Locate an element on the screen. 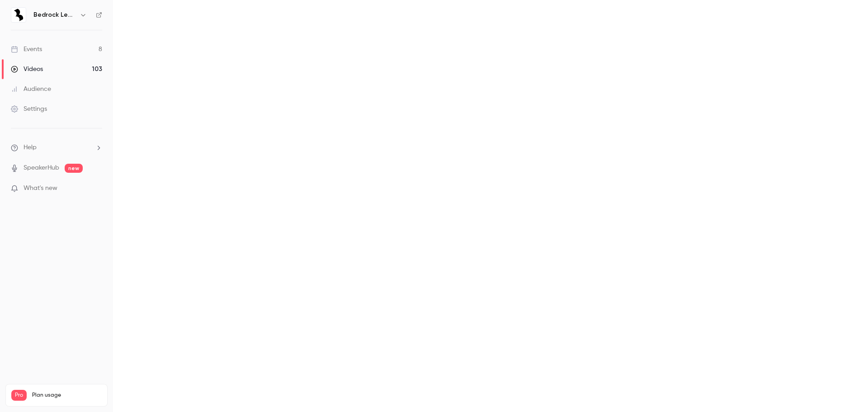 The image size is (868, 412). li: help-dropdown-opener is located at coordinates (56, 147).